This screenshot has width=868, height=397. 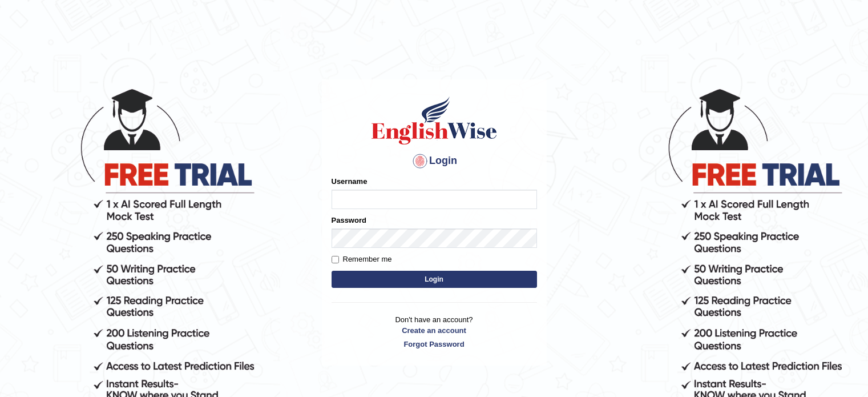 I want to click on label: Remember me, so click(x=362, y=259).